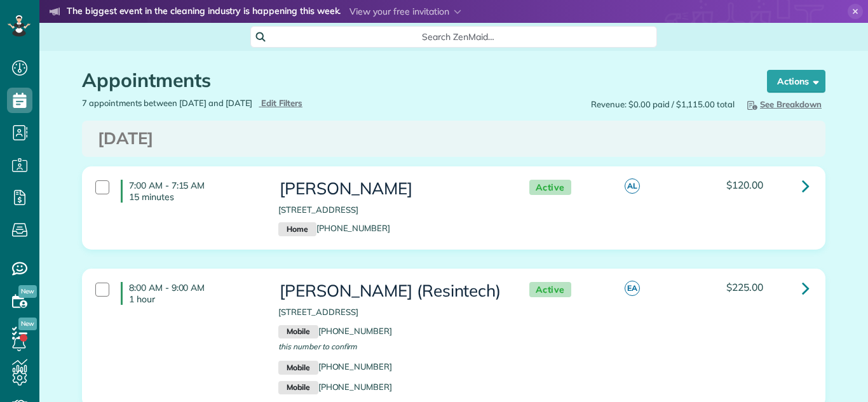 This screenshot has width=868, height=402. I want to click on a: Edit Filters, so click(280, 103).